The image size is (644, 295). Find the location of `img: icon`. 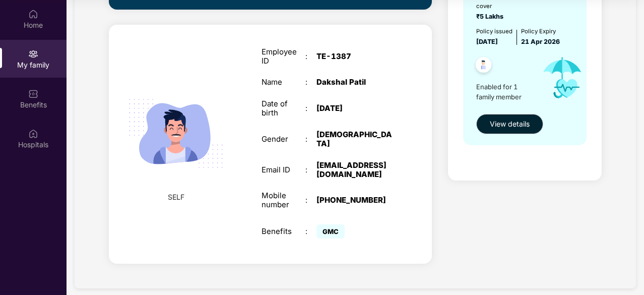

img: icon is located at coordinates (562, 78).